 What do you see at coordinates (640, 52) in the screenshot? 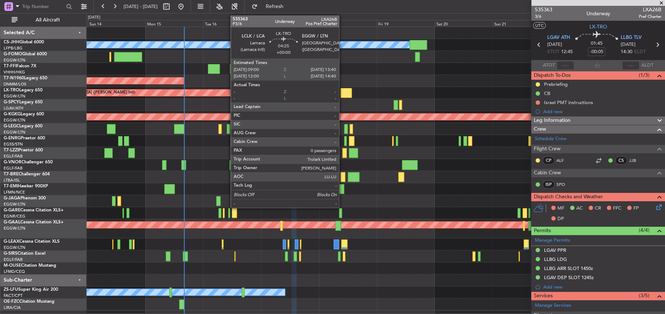
I see `span: ELDT` at bounding box center [640, 52].